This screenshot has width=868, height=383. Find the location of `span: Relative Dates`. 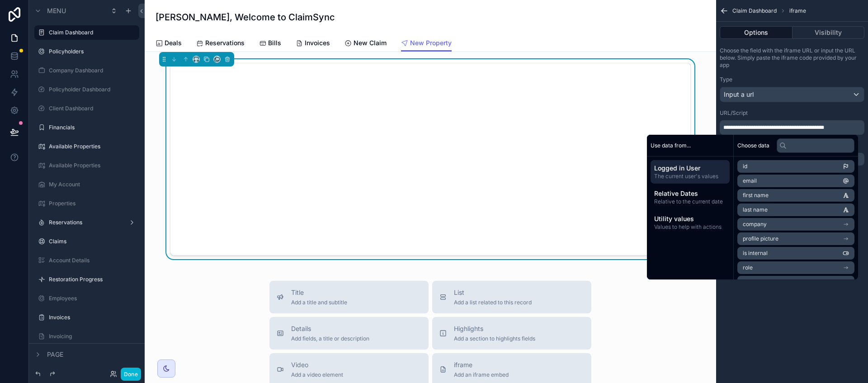

span: Relative Dates is located at coordinates (690, 194).